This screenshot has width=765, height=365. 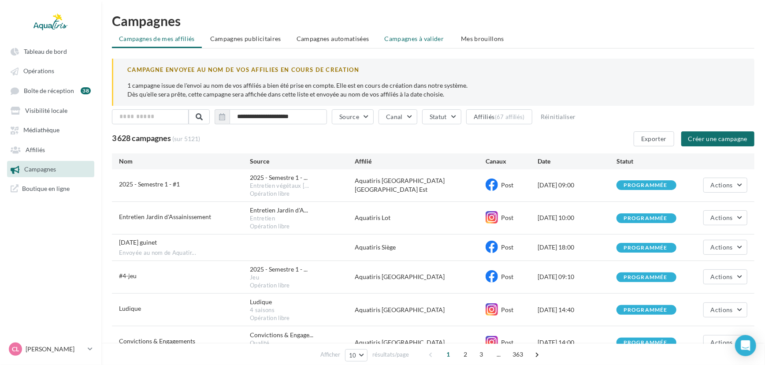 I want to click on span: Campagnes à valider, so click(x=414, y=39).